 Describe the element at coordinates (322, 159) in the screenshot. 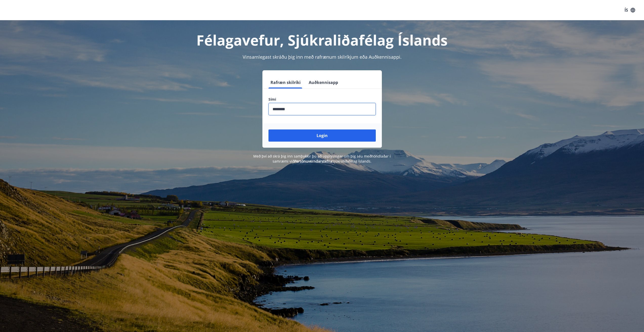

I see `span: Með því að skrá þig inn samþykkir þú að upplýsingar um þig séu meðhöndlaðar í samræmi við Sjúkral...` at that location.